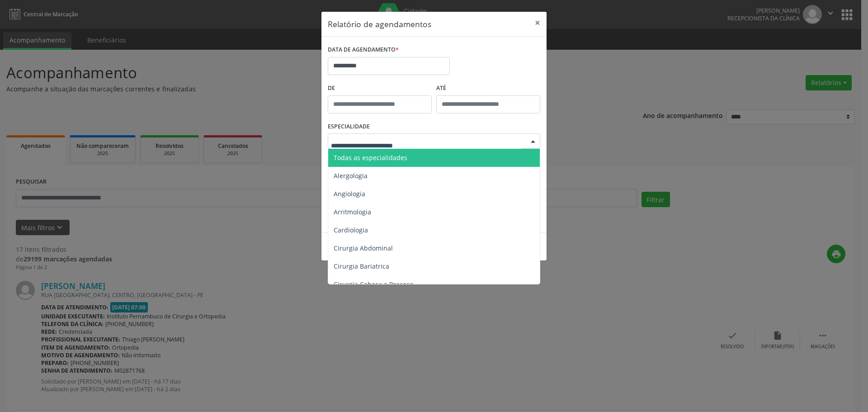 The image size is (868, 412). Describe the element at coordinates (488, 88) in the screenshot. I see `label: ATÉ` at that location.